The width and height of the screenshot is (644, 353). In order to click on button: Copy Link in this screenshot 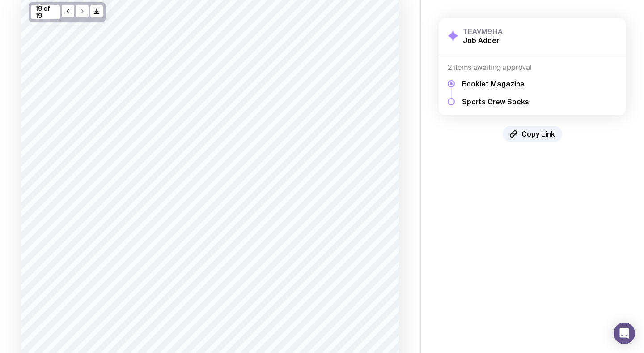, I will do `click(532, 134)`.